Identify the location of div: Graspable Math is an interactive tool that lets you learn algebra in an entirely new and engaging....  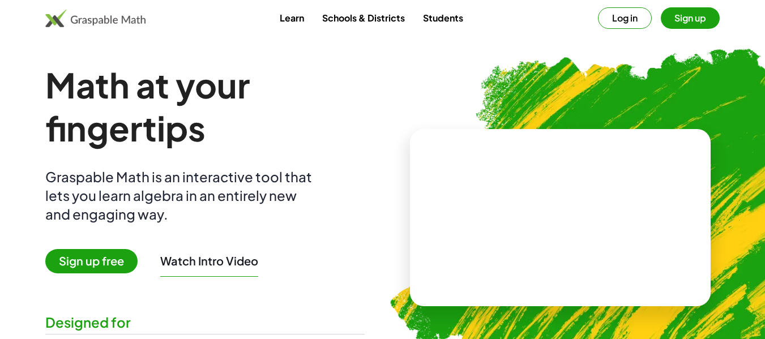
(181, 195).